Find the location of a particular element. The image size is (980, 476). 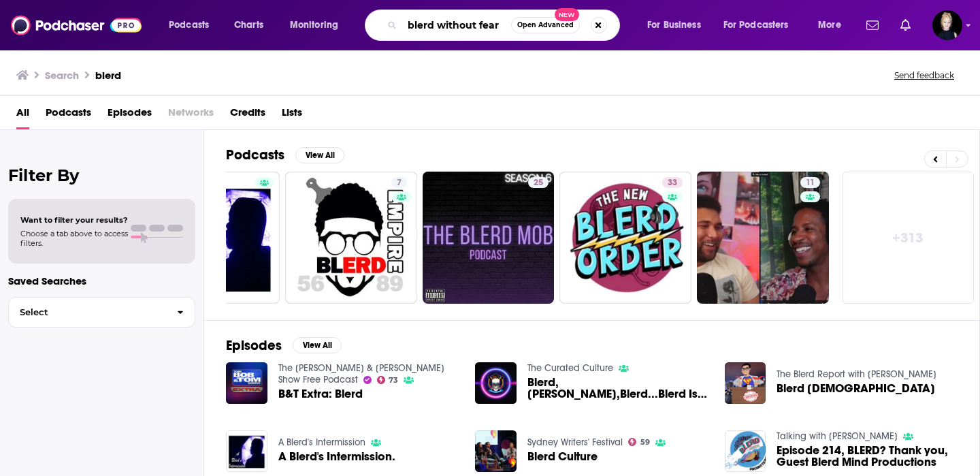

h2: Filter By is located at coordinates (101, 175).